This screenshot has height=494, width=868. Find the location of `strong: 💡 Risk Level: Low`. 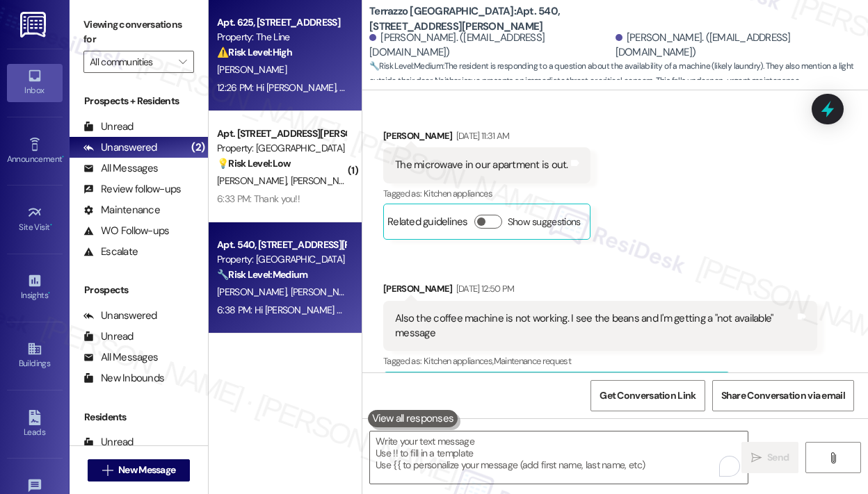

strong: 💡 Risk Level: Low is located at coordinates (254, 163).